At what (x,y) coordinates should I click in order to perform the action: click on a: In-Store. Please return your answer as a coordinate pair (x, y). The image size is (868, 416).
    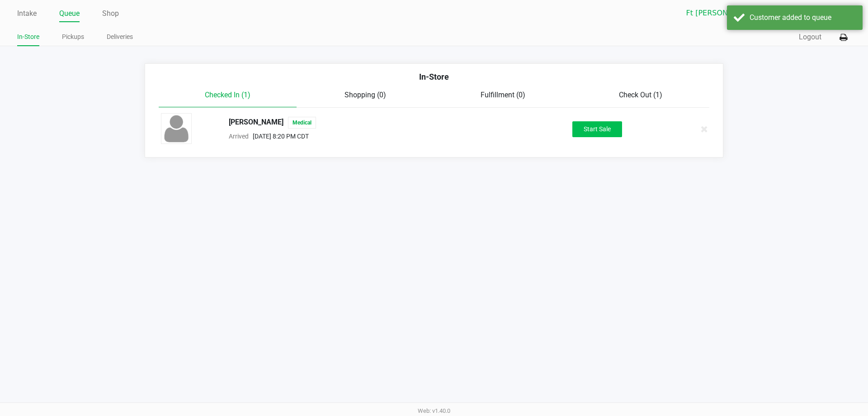
    Looking at the image, I should click on (28, 36).